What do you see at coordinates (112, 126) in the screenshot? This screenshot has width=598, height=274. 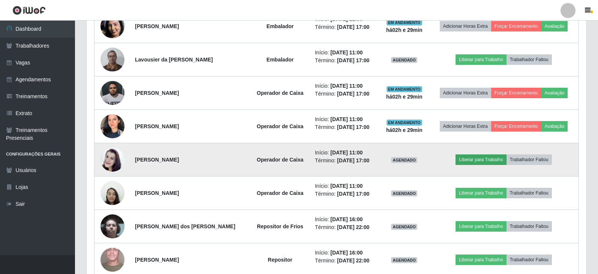 I see `img: 1733585220712.jpeg` at bounding box center [112, 126].